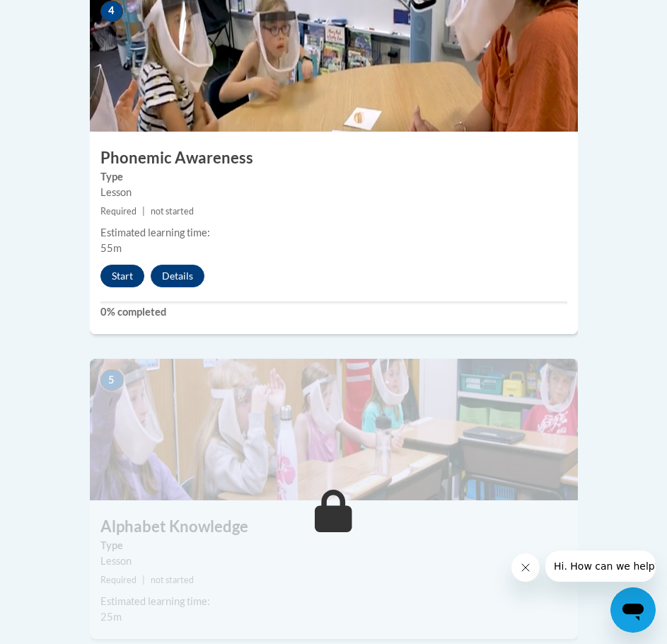  What do you see at coordinates (334, 158) in the screenshot?
I see `h3: Phonemic Awareness` at bounding box center [334, 158].